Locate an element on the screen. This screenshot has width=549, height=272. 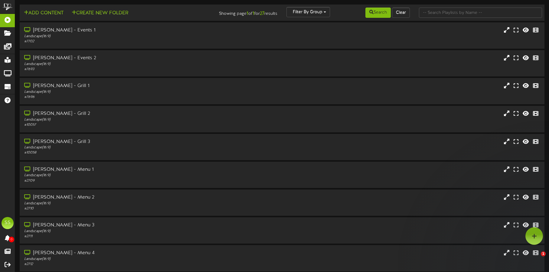
div: # 2709 is located at coordinates (129, 181).